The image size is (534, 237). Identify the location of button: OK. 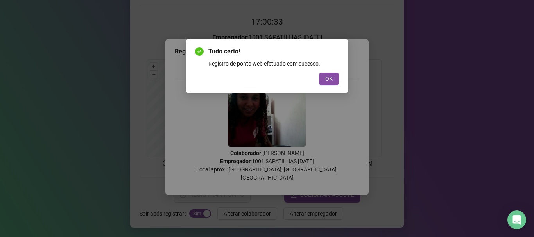
(329, 79).